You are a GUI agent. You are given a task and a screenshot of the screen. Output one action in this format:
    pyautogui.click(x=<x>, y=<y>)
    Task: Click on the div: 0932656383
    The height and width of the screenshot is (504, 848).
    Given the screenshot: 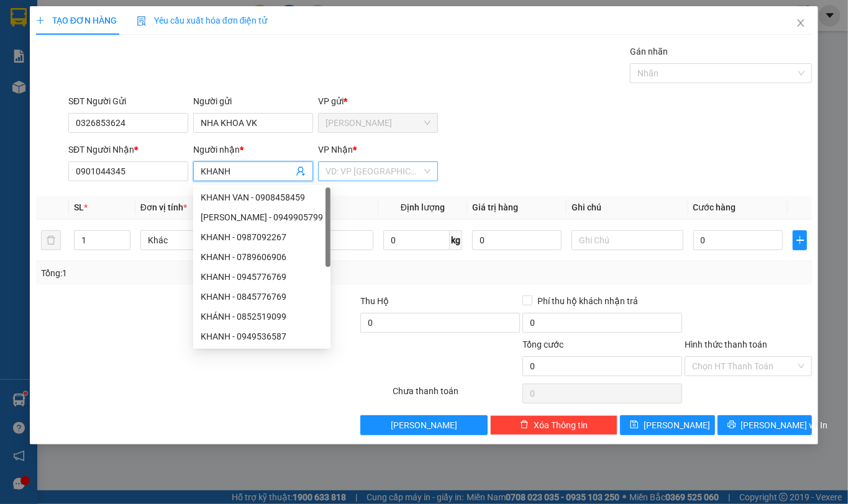 What is the action you would take?
    pyautogui.click(x=181, y=64)
    